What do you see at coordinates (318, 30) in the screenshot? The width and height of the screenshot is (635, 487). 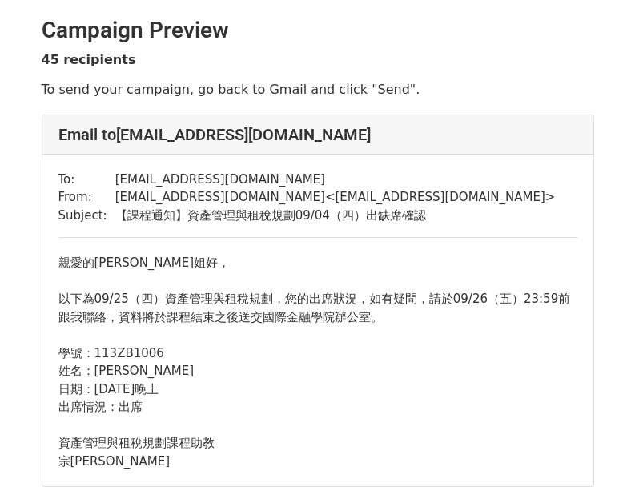 I see `h2: Campaign Preview` at bounding box center [318, 30].